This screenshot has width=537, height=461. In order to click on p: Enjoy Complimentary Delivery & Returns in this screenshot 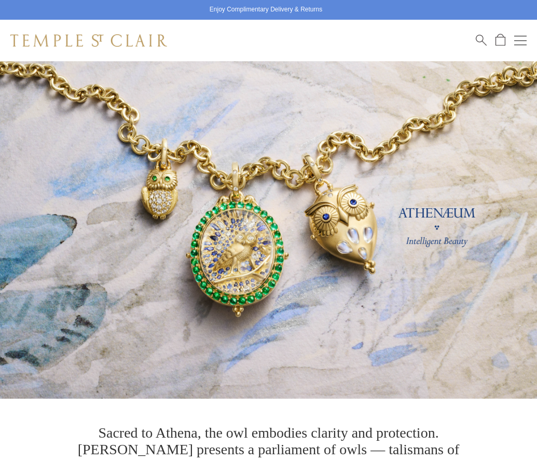, I will do `click(266, 10)`.